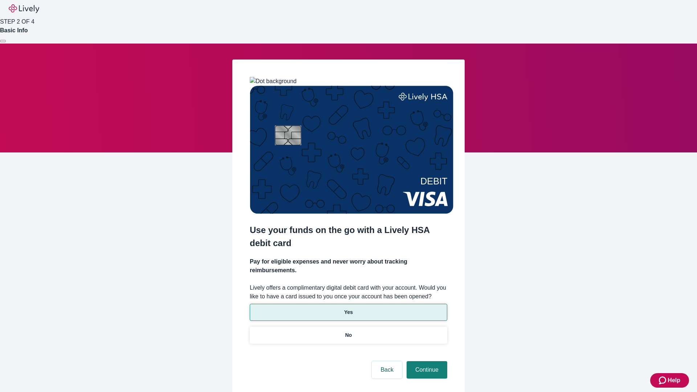 The width and height of the screenshot is (697, 392). Describe the element at coordinates (387, 370) in the screenshot. I see `button: Back` at that location.